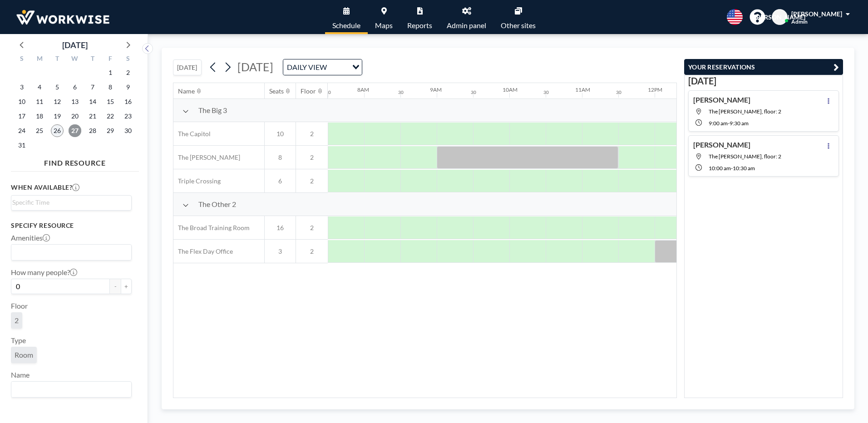 This screenshot has height=423, width=868. What do you see at coordinates (346, 26) in the screenshot?
I see `span: Schedule` at bounding box center [346, 26].